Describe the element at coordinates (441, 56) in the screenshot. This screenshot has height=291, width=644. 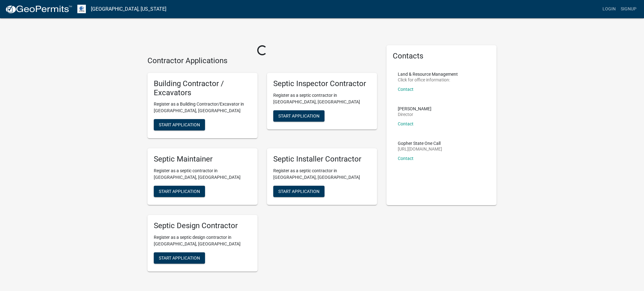
I see `h5: Contacts` at that location.